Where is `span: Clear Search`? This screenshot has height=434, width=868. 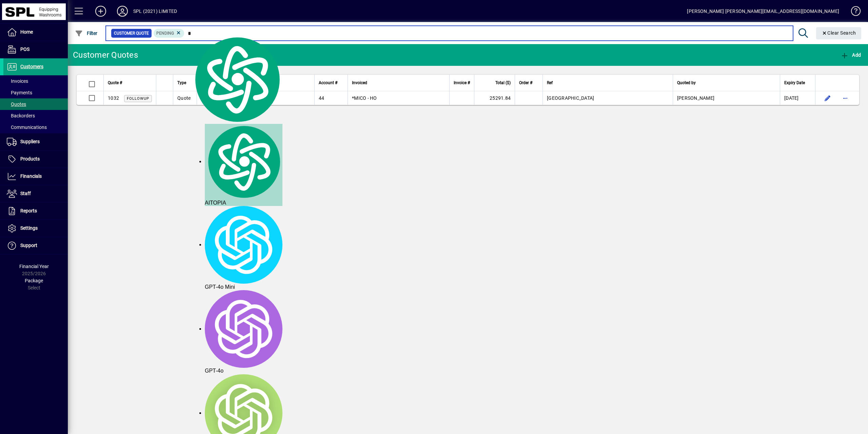
span: Clear Search is located at coordinates (839, 33).